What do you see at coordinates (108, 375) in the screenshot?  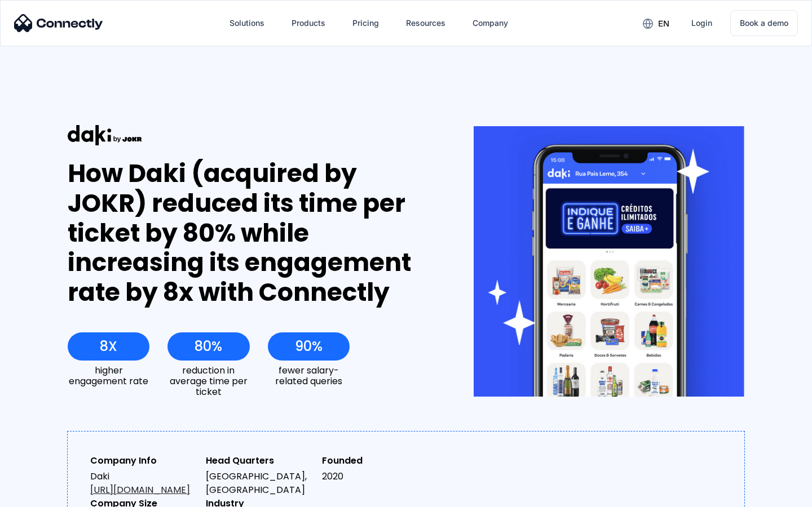 I see `div: higher engagement rate` at bounding box center [108, 375].